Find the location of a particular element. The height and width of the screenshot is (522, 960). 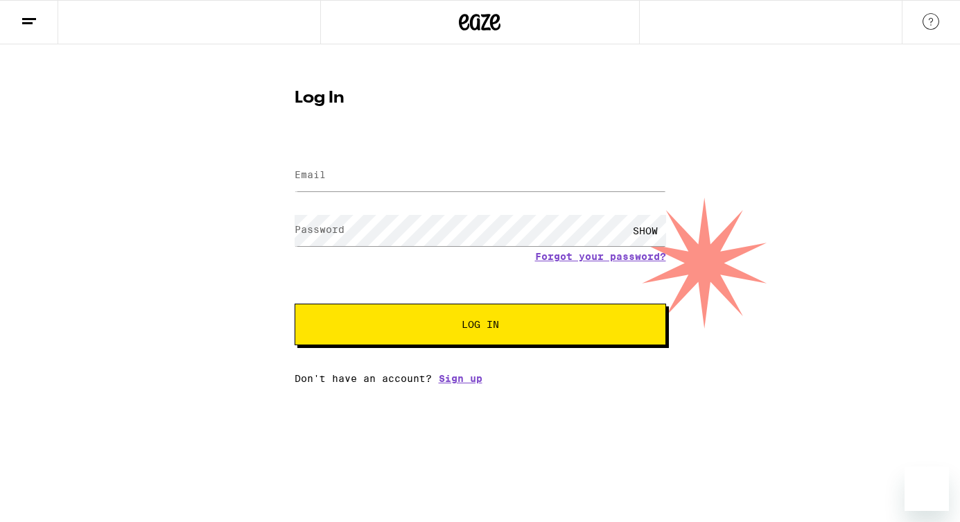

a: Forgot your password? is located at coordinates (600, 256).